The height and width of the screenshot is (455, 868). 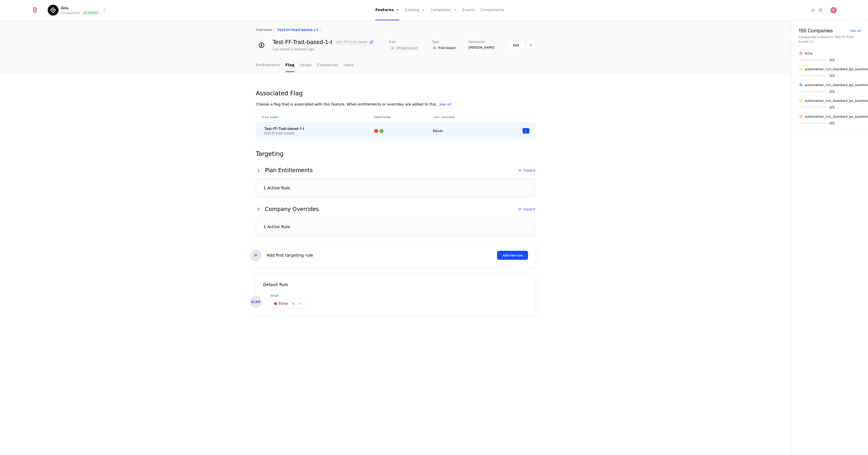 What do you see at coordinates (516, 45) in the screenshot?
I see `button: Edit` at bounding box center [516, 45].